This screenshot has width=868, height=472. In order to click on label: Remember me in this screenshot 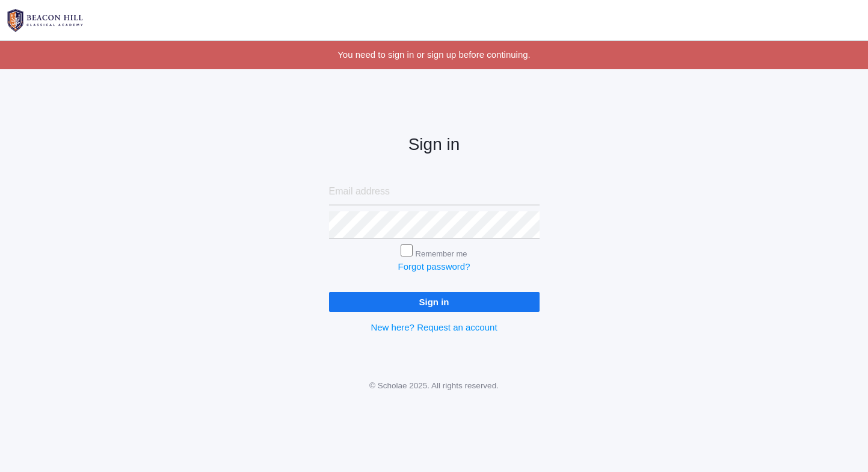, I will do `click(442, 253)`.